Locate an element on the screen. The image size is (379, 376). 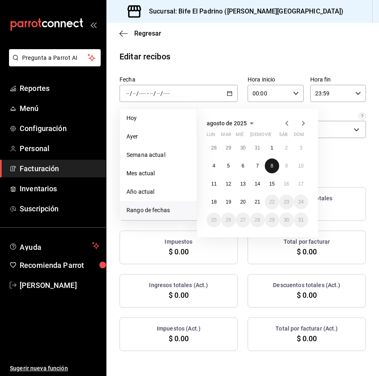
h3: Total por facturar (Act.) is located at coordinates (307, 328).